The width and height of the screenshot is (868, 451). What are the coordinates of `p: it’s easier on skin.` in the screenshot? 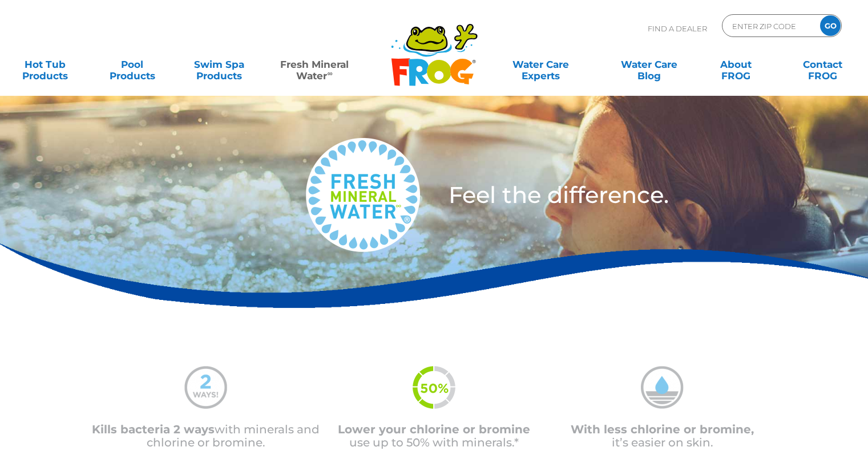 It's located at (662, 436).